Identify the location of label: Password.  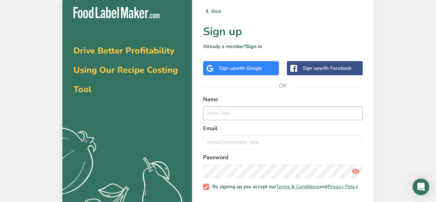
(283, 157).